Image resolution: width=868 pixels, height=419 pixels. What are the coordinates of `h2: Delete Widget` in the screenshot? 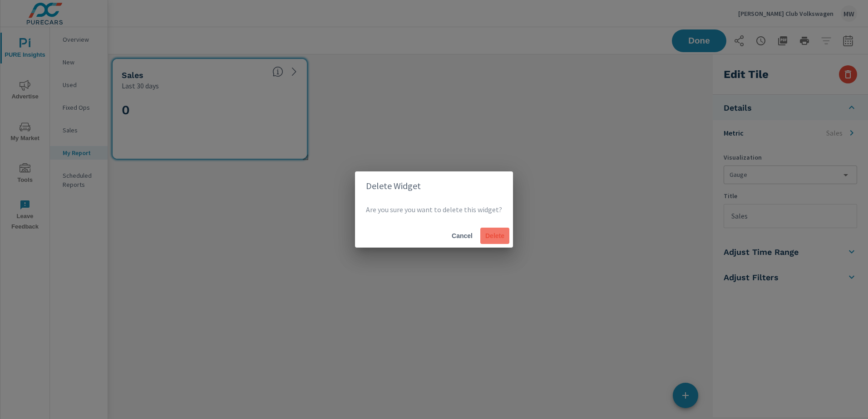 It's located at (434, 186).